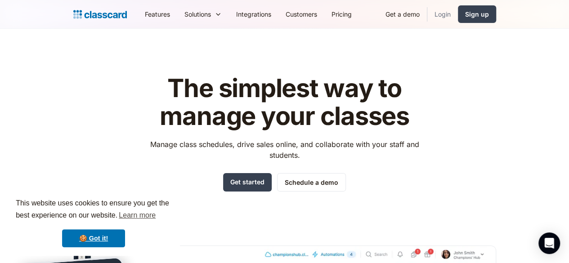  What do you see at coordinates (94, 239) in the screenshot?
I see `a: dismiss cookie message` at bounding box center [94, 239].